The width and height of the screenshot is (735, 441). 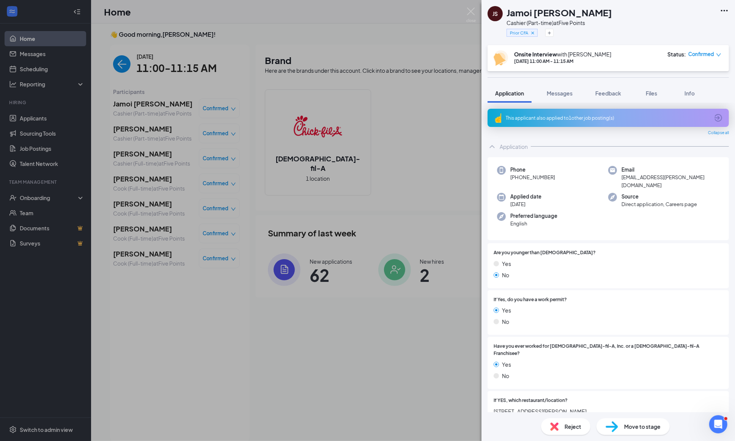 What do you see at coordinates (659, 197) in the screenshot?
I see `span: Source` at bounding box center [659, 197].